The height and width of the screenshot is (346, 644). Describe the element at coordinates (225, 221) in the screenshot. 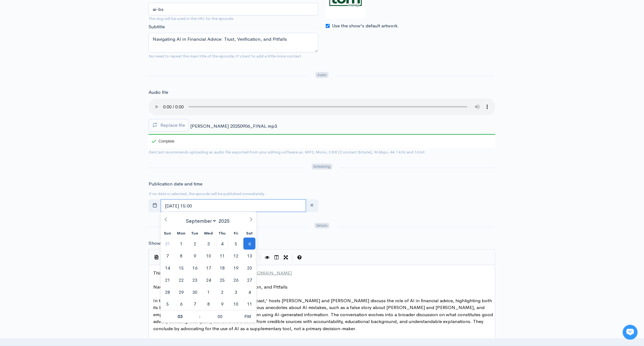

I see `input: Year` at that location.